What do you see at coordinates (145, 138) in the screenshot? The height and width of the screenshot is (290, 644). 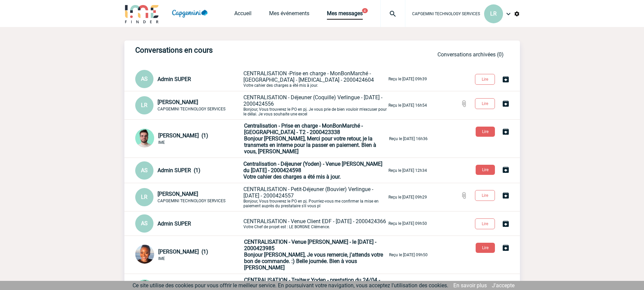 I see `img: 121547-2.png` at bounding box center [145, 138].